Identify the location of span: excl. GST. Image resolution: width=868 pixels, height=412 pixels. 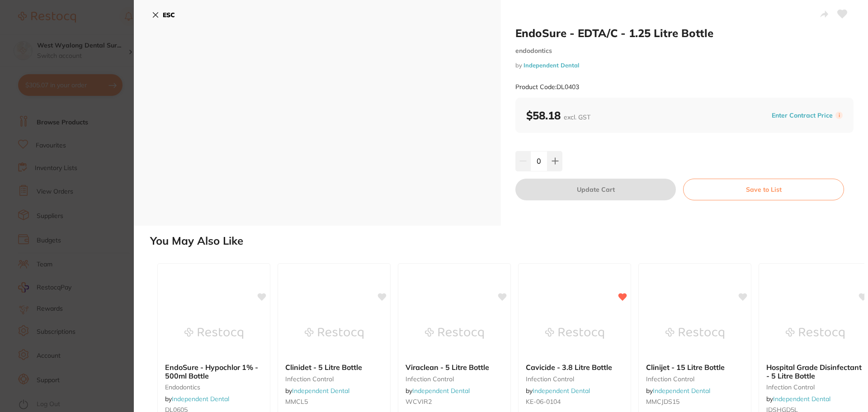
(577, 117).